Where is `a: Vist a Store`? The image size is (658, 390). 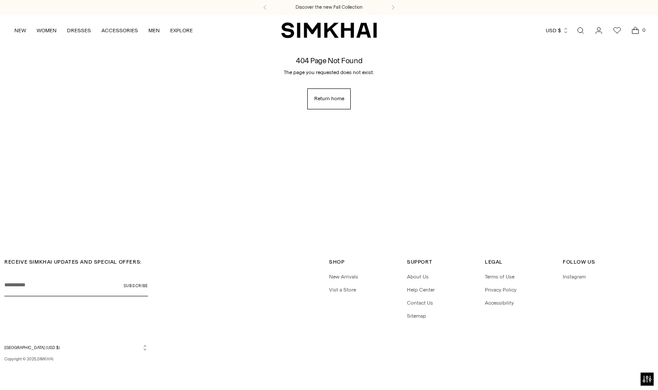
a: Vist a Store is located at coordinates (343, 290).